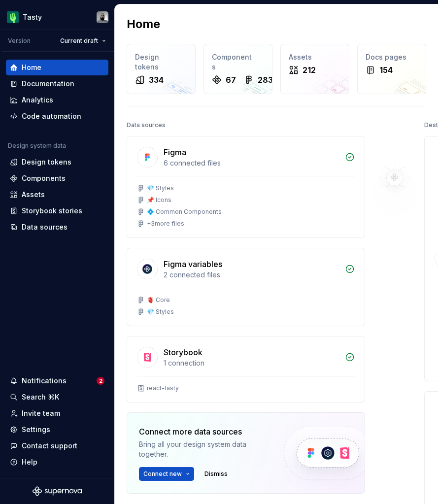 The image size is (438, 504). I want to click on div: Connect new, so click(167, 474).